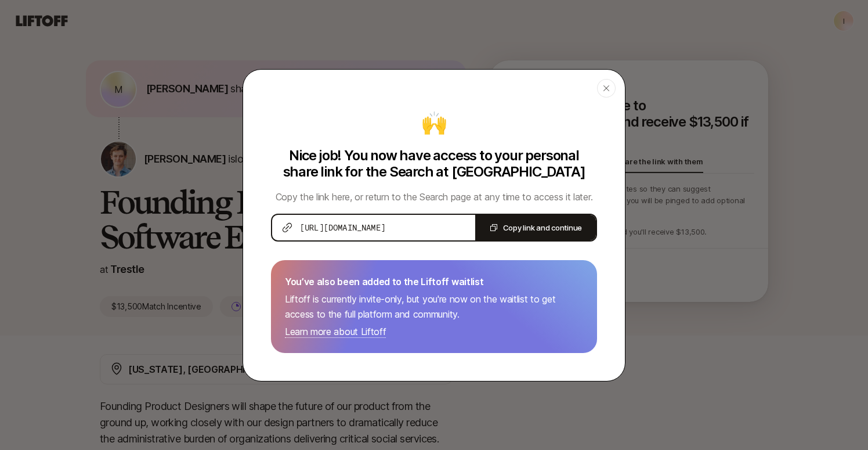 Image resolution: width=868 pixels, height=450 pixels. I want to click on a: Learn more about Liftoff, so click(336, 332).